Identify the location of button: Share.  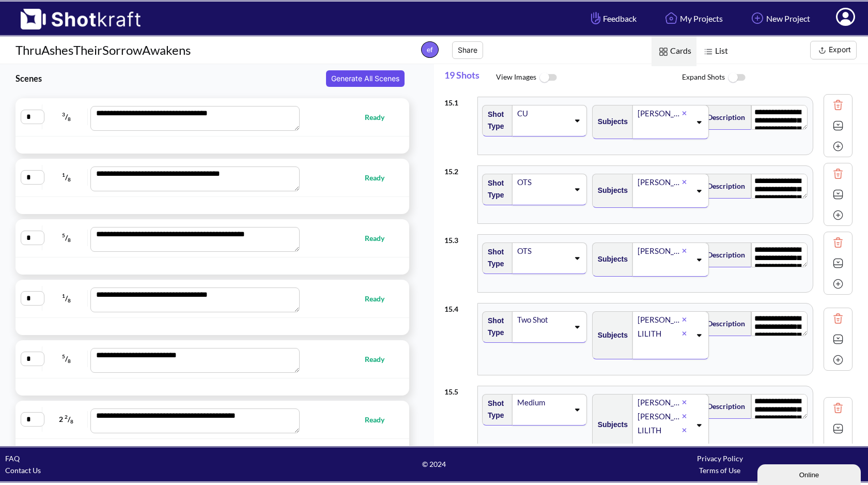
(467, 50).